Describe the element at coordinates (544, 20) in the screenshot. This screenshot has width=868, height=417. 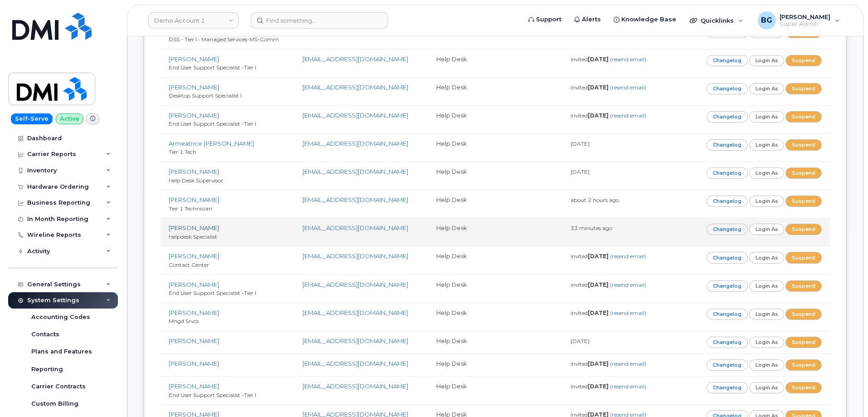
I see `a: Support` at that location.